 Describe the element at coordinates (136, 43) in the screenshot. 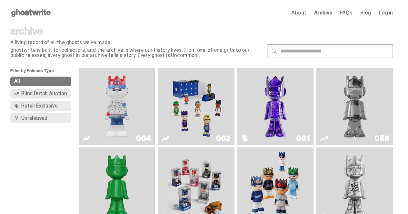

I see `p: A living record of all the ghosts we've made.` at that location.